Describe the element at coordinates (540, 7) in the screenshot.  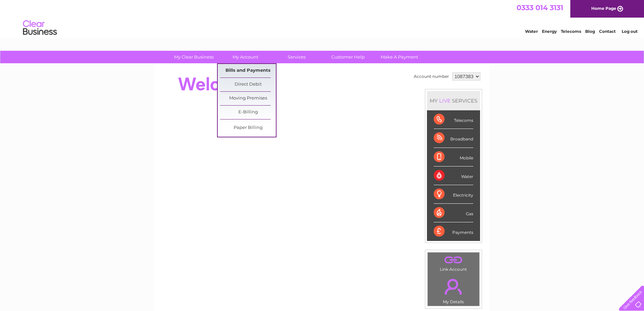
I see `a: 0333 014 3131` at that location.